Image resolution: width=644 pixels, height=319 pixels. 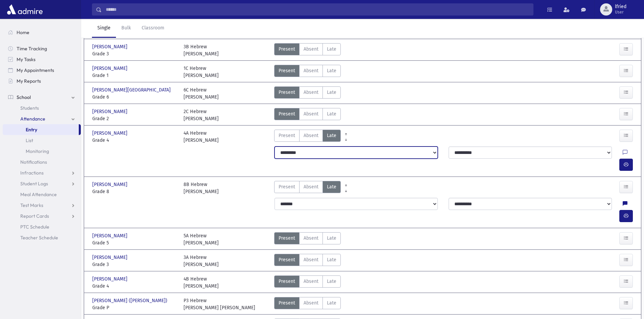 I want to click on span: Monitoring, so click(x=37, y=151).